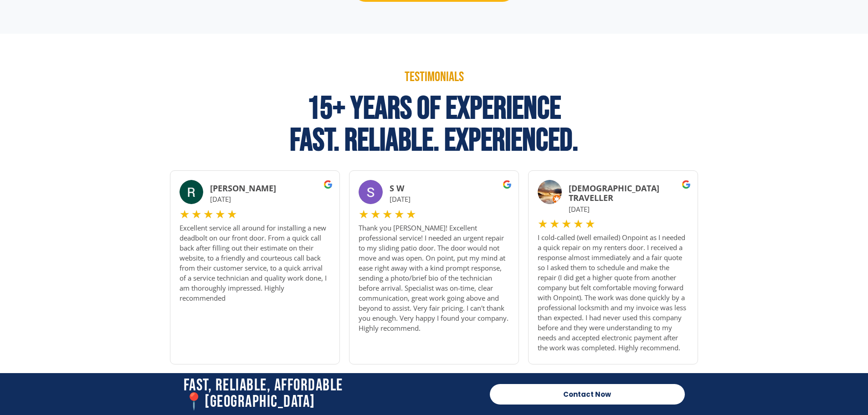 The image size is (868, 415). What do you see at coordinates (434, 125) in the screenshot?
I see `h2: 15+ Years Of Experience Fast. Reliable. Experienced.` at bounding box center [434, 125].